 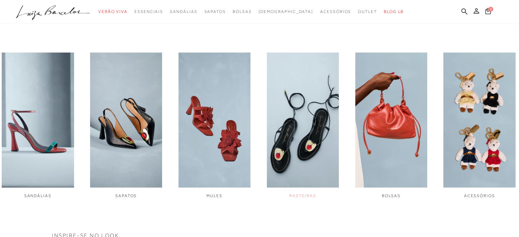 I want to click on span: Sandálias, so click(x=184, y=12).